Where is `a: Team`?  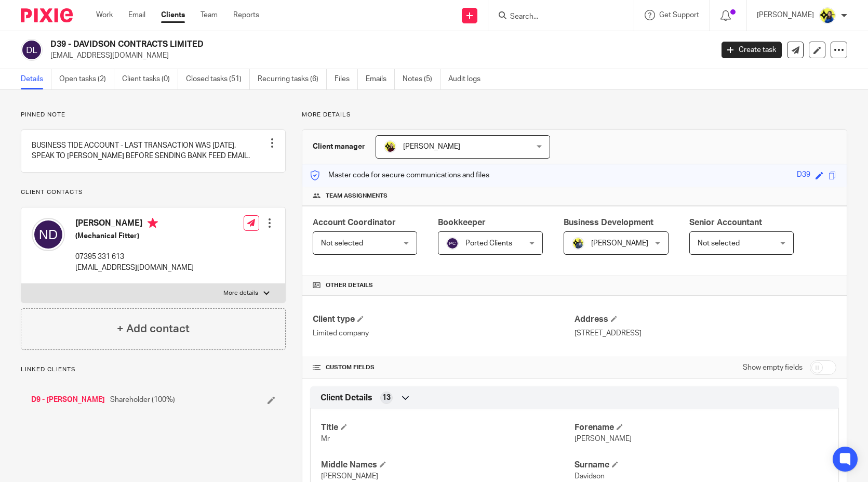
a: Team is located at coordinates (209, 15).